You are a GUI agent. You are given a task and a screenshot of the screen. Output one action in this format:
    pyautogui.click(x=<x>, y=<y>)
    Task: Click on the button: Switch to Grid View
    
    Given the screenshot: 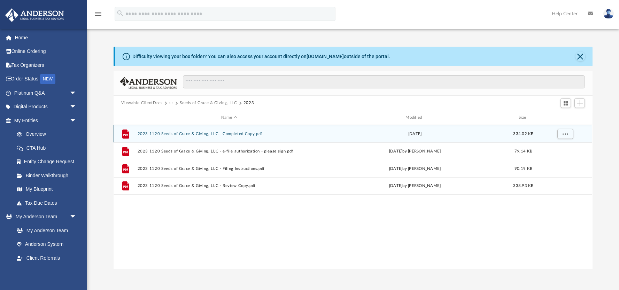 What is the action you would take?
    pyautogui.click(x=565, y=103)
    